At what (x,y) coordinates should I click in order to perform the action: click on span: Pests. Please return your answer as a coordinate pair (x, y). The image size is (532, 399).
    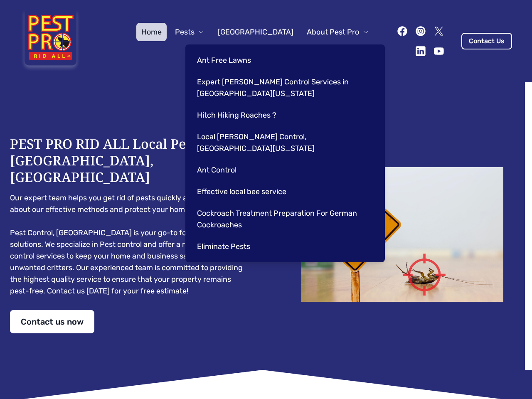
    Looking at the image, I should click on (185, 32).